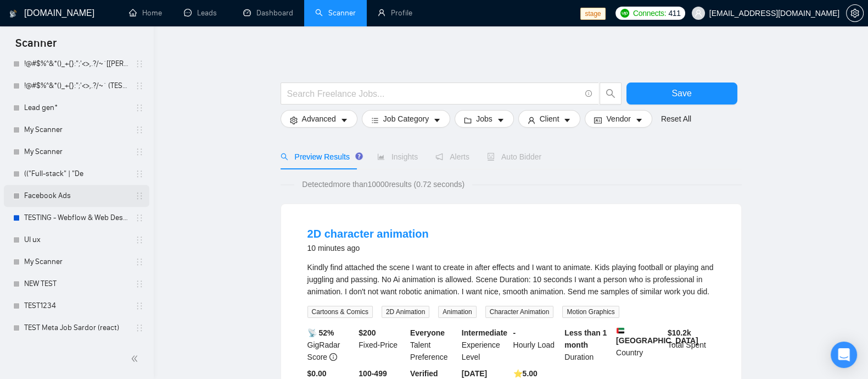  I want to click on span: Alerts, so click(452, 157).